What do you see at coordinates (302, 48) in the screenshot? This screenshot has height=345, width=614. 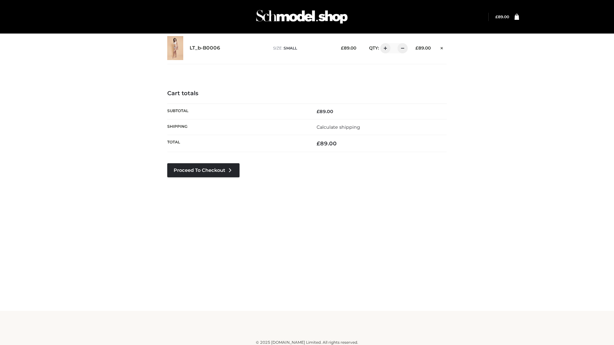 I see `p: size :` at bounding box center [302, 48].